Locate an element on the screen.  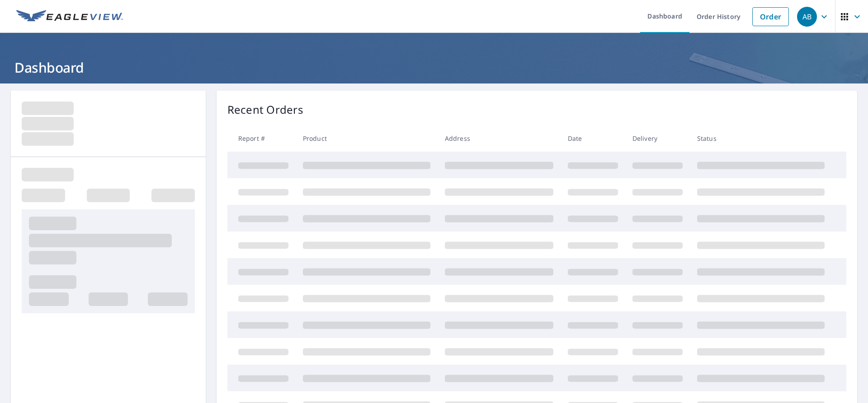
h1: Dashboard is located at coordinates (434, 67).